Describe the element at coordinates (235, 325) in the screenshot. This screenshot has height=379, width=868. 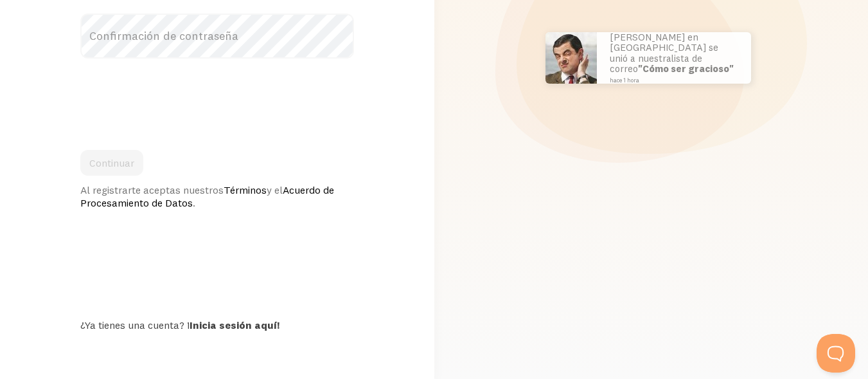
I see `font: Inicia sesión aquí!` at that location.